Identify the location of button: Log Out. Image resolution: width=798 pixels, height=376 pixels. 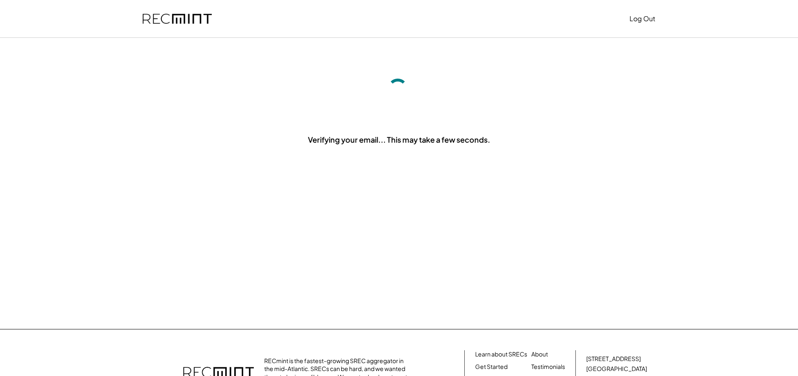
(642, 19).